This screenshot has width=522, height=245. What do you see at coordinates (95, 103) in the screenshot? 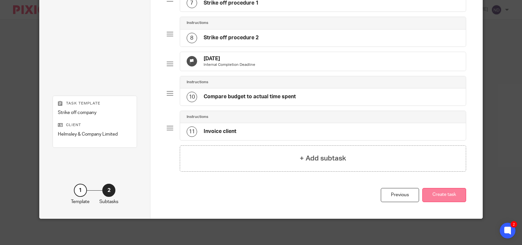
I see `p: Task template` at bounding box center [95, 103].